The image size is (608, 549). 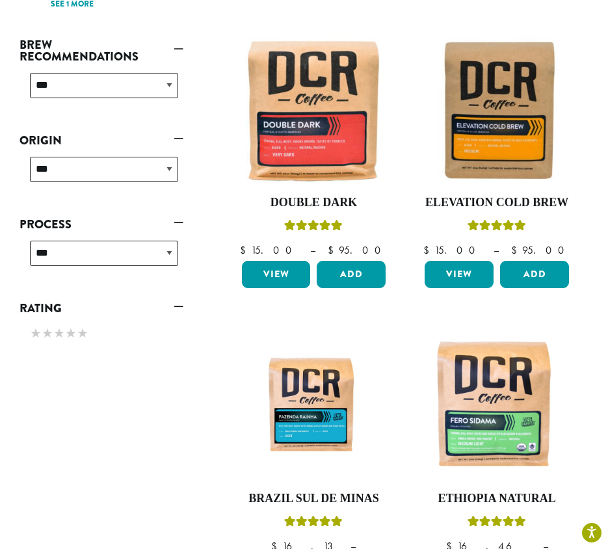 What do you see at coordinates (101, 90) in the screenshot?
I see `div: Brew Recommendations` at bounding box center [101, 90].